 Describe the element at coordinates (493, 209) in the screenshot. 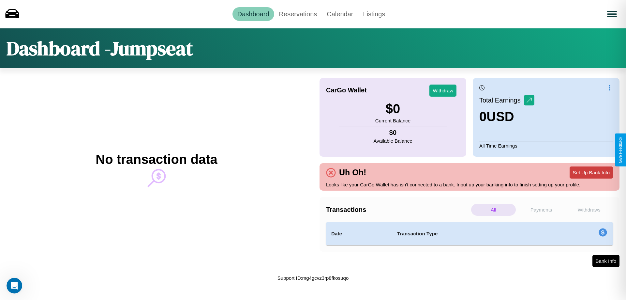

I see `p: All` at that location.